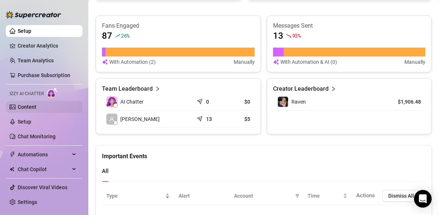  What do you see at coordinates (296, 35) in the screenshot?
I see `span: 93 %` at bounding box center [296, 35].